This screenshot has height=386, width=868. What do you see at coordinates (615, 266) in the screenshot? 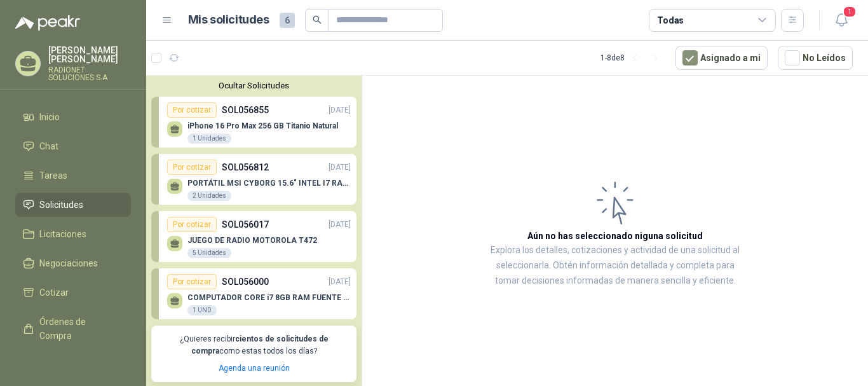
I see `p: Explora los detalles, cotizaciones y actividad de una solicitud al seleccionarla. Obtén informaci...` at bounding box center [615, 266].